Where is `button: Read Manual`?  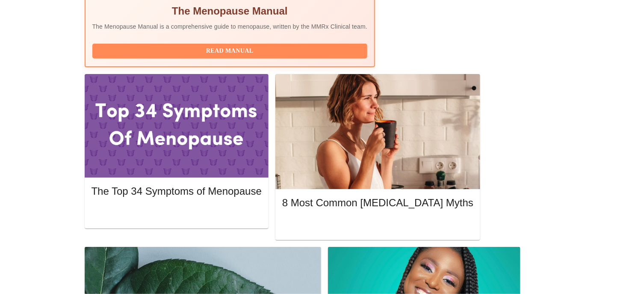
button: Read Manual is located at coordinates (230, 51).